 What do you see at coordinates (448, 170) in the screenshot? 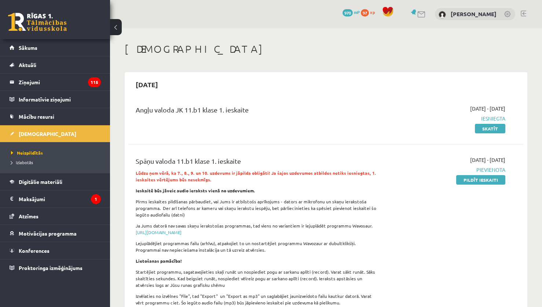
I see `span: Pievienota` at bounding box center [448, 170].